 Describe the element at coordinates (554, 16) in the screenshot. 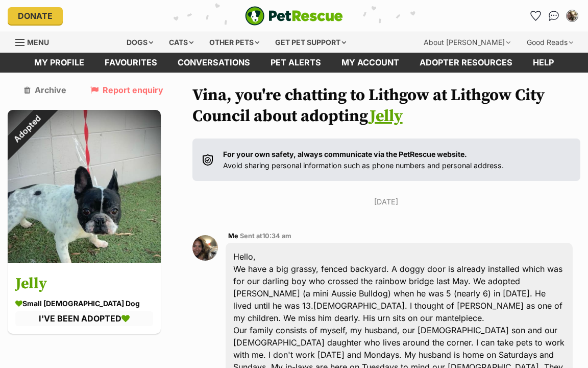

I see `a: Conversations` at that location.